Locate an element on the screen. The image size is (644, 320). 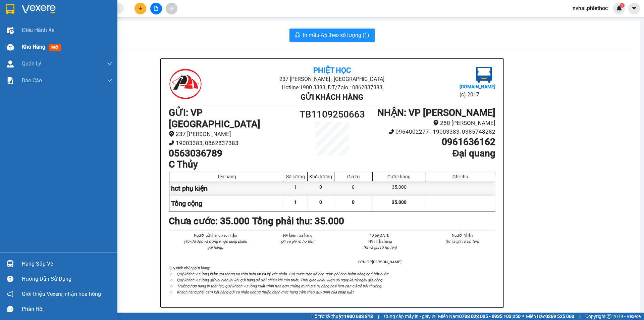
span: question-circle is located at coordinates (10, 279).